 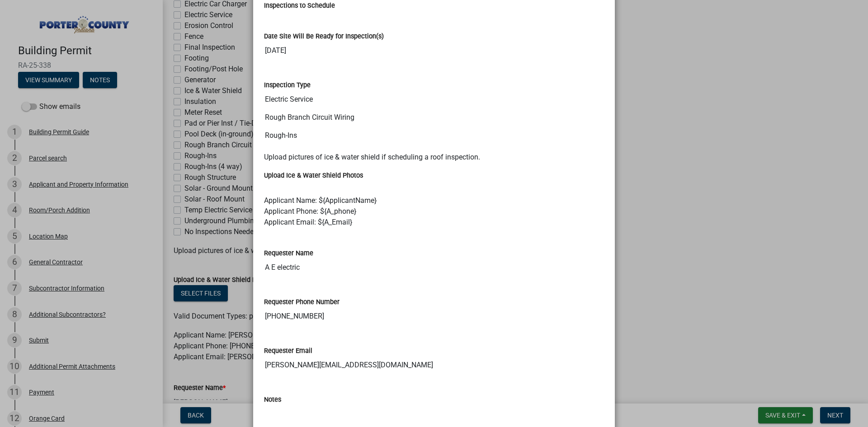 What do you see at coordinates (299, 6) in the screenshot?
I see `label: Inspections to Schedule` at bounding box center [299, 6].